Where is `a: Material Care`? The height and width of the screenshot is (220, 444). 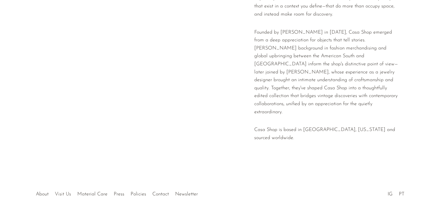 a: Material Care is located at coordinates (92, 194).